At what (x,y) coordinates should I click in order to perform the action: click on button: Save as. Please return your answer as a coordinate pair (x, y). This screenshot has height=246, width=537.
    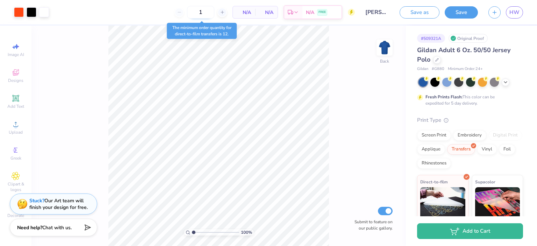
    Looking at the image, I should click on (419, 12).